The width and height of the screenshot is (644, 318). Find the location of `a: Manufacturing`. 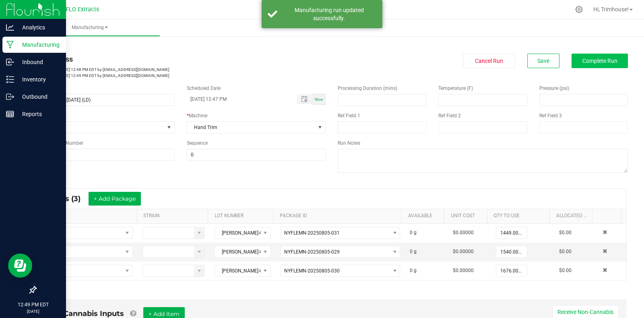

a: Manufacturing is located at coordinates (90, 28).